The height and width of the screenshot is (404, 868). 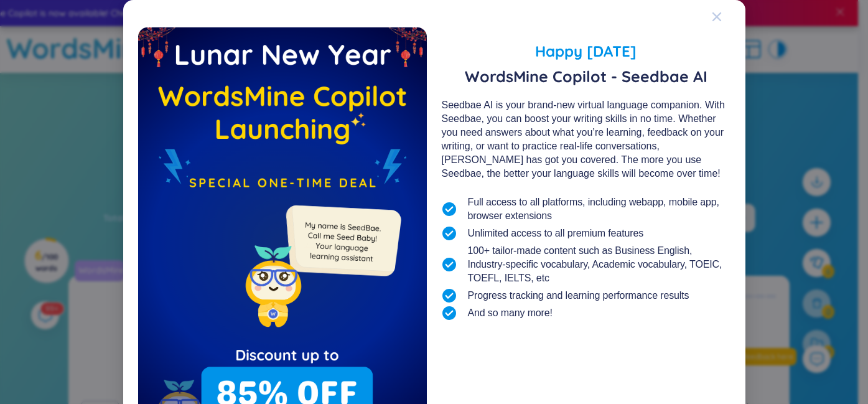 I want to click on span: Full access to all platforms, including webapp, mobile app, browser extensions, so click(x=599, y=209).